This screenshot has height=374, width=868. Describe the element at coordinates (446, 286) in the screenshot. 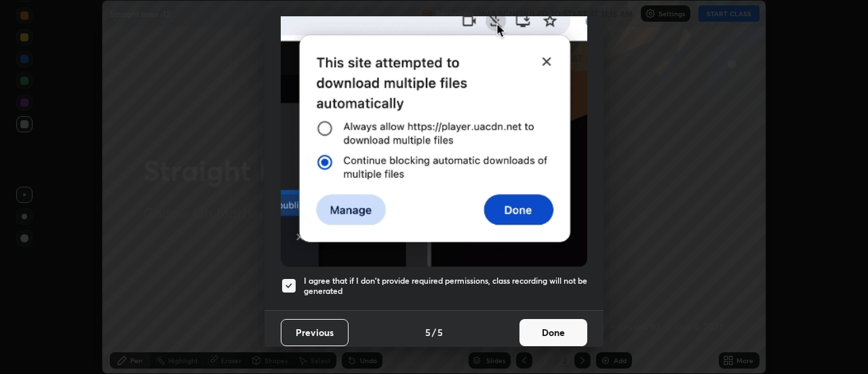

I see `h5: I agree that if I don't provide required permissions, class recording will not be generated` at that location.